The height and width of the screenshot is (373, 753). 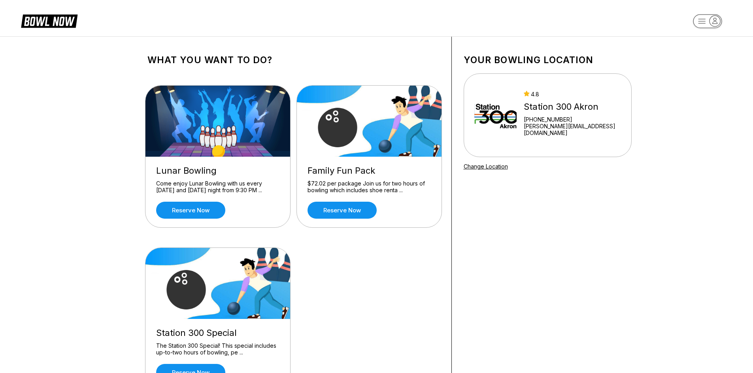 What do you see at coordinates (486, 166) in the screenshot?
I see `a: Change Location` at bounding box center [486, 166].